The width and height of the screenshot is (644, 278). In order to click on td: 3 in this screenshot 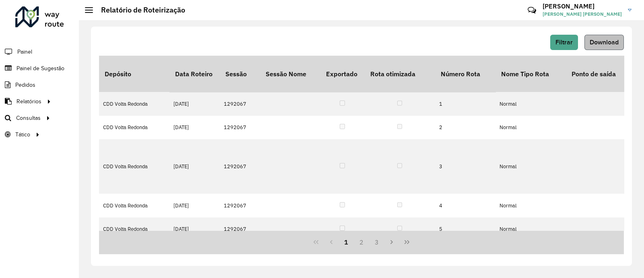, I will do `click(465, 166)`.